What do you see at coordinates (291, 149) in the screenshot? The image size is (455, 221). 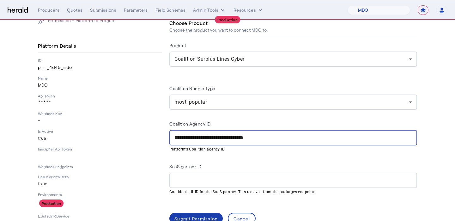 I see `mat-hint: Platform's Coalition agency ID.` at bounding box center [291, 149].